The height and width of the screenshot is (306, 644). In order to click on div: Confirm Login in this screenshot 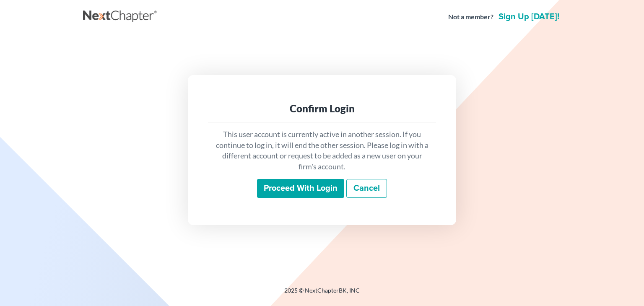, I will do `click(322, 109)`.